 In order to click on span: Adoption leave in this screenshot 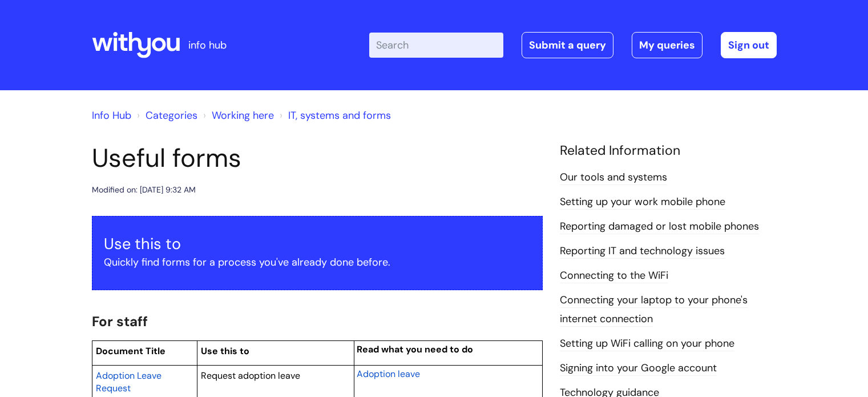, I will do `click(388, 374)`.